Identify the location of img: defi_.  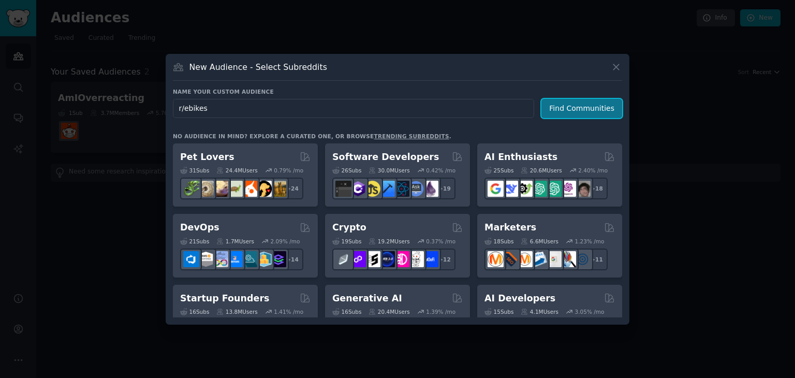
(430, 259).